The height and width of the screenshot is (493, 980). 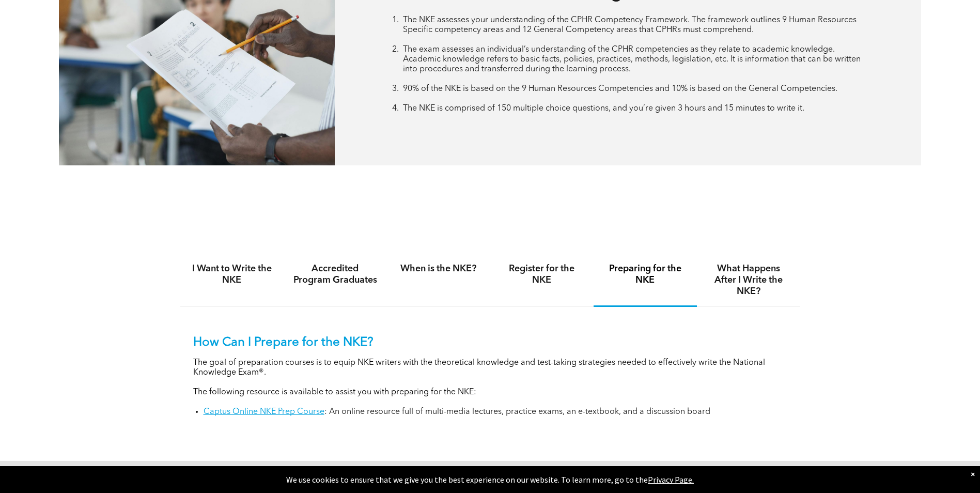 I want to click on h4: When is the NKE?, so click(x=438, y=269).